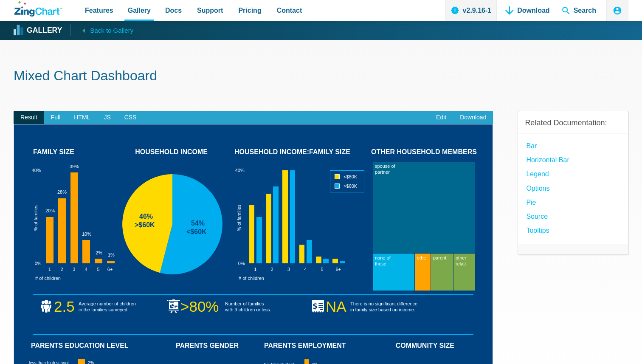 This screenshot has width=642, height=364. I want to click on a: options, so click(538, 188).